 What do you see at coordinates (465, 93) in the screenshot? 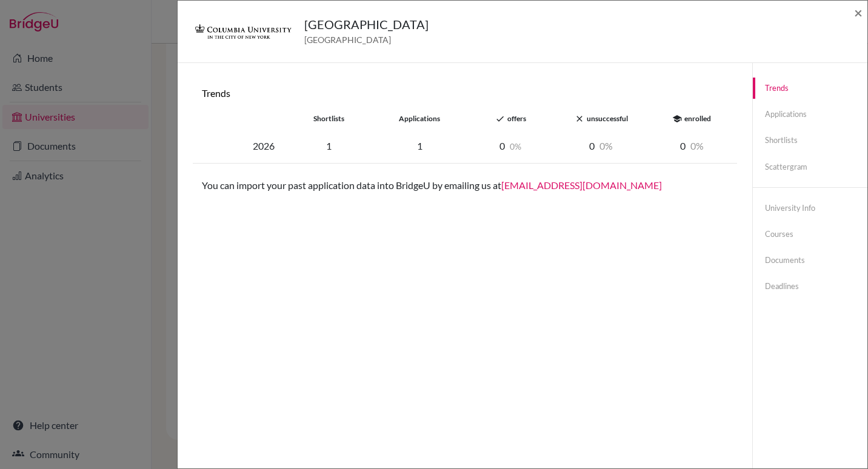
I see `h6: Trends` at bounding box center [465, 93].